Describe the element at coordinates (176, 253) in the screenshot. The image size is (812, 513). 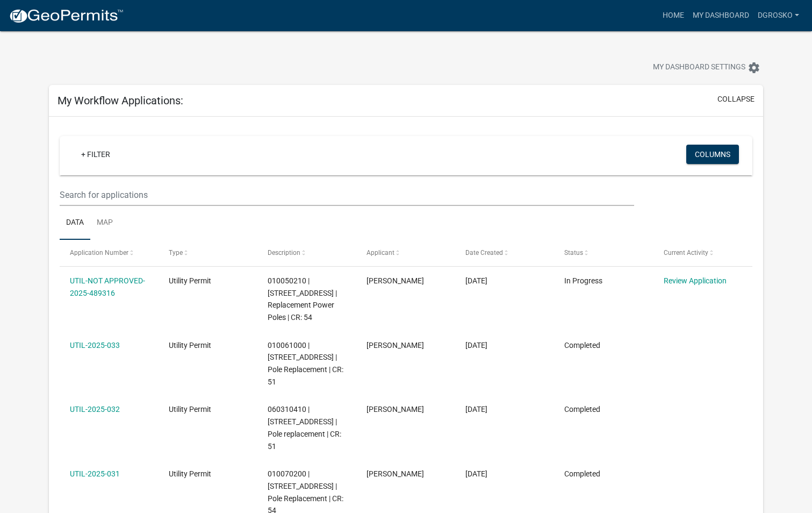
I see `span: Type` at that location.